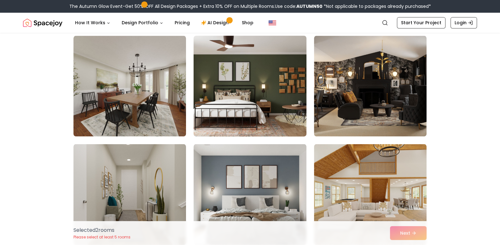 Image resolution: width=500 pixels, height=245 pixels. Describe the element at coordinates (102, 238) in the screenshot. I see `p: Please select at least 5 rooms` at that location.